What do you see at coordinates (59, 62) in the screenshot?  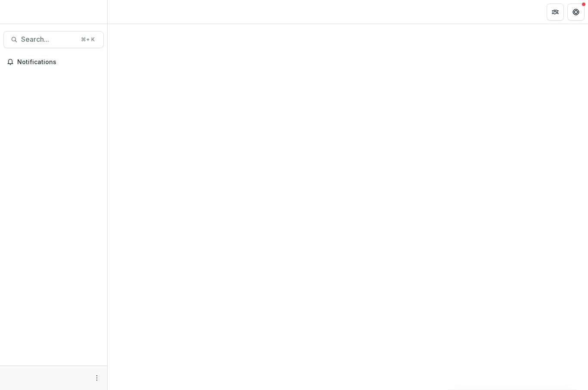 I see `span: Notifications` at bounding box center [59, 62].